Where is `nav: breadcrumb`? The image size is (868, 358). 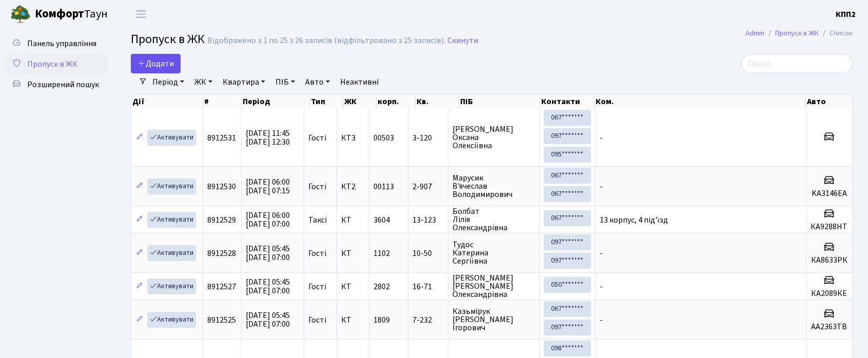 nav: breadcrumb is located at coordinates (799, 34).